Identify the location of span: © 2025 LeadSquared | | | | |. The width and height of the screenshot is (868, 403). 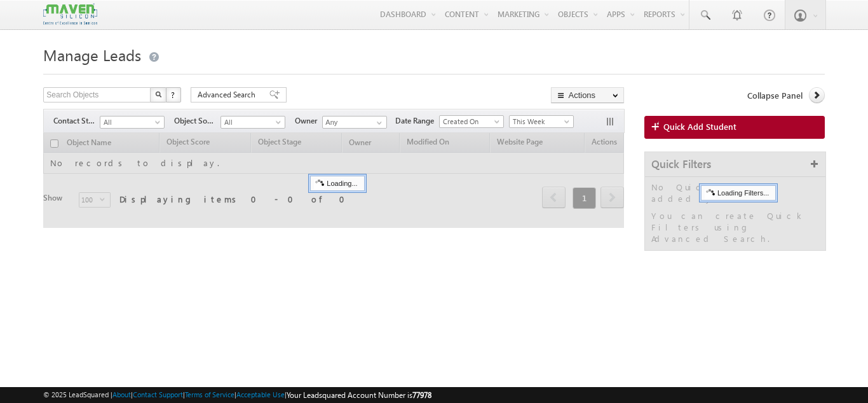
(237, 394).